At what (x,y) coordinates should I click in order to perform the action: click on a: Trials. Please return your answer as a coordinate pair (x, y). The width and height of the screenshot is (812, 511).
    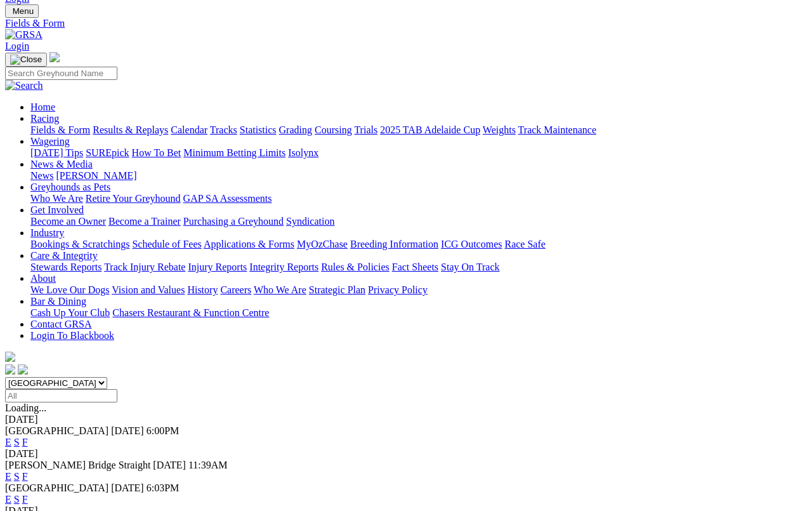
    Looking at the image, I should click on (365, 130).